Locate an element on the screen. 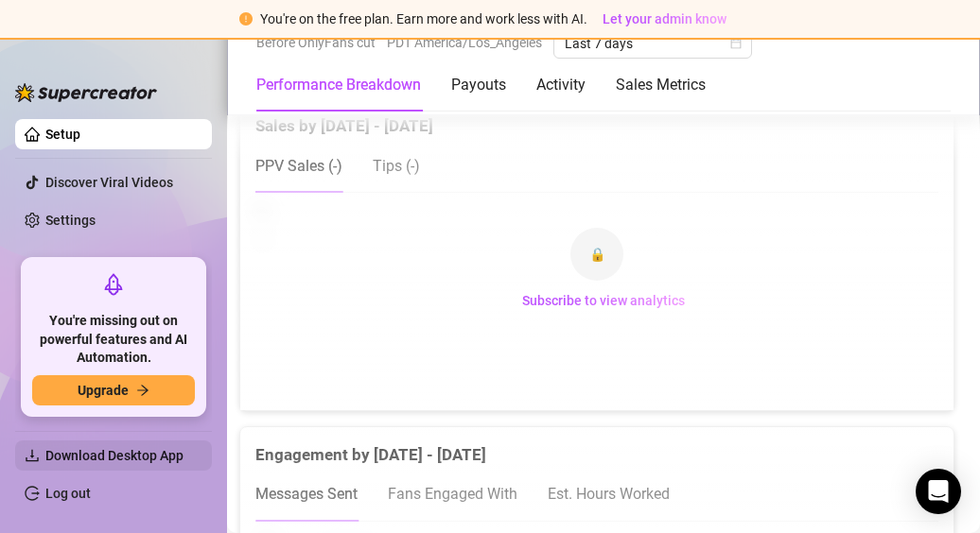 Image resolution: width=980 pixels, height=533 pixels. div: Payouts is located at coordinates (479, 85).